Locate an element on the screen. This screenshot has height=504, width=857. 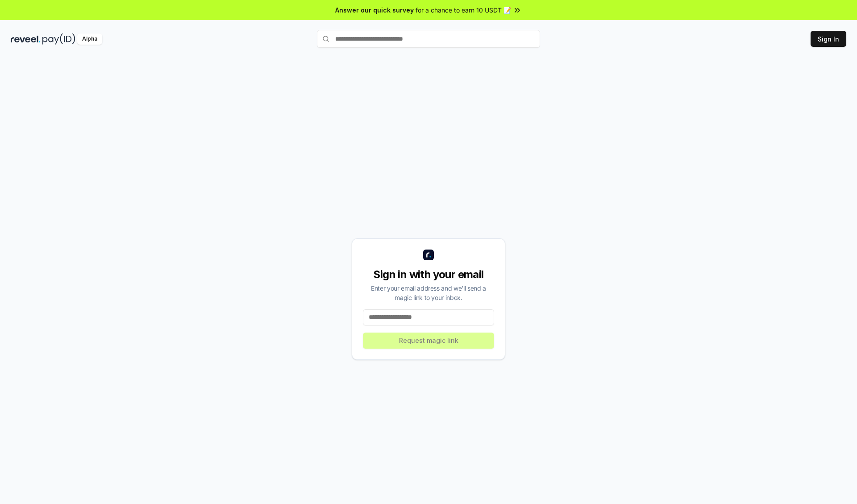
img: logo_small is located at coordinates (429, 255).